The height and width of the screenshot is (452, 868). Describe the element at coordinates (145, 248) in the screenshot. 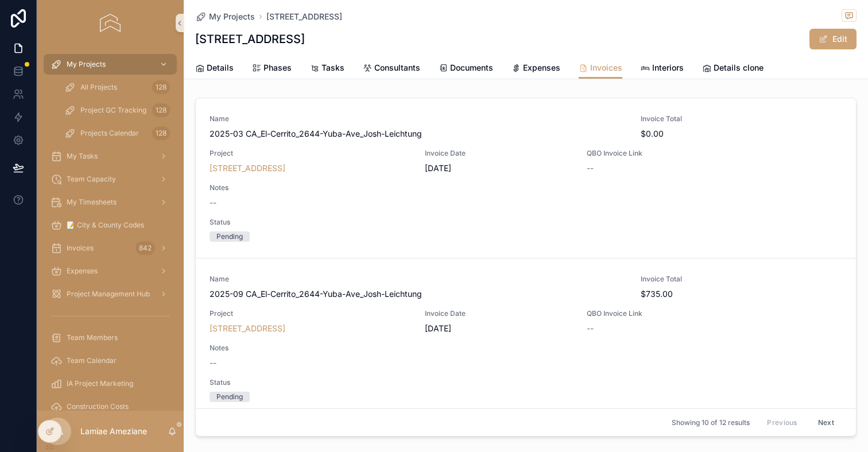

I see `div: 842` at that location.